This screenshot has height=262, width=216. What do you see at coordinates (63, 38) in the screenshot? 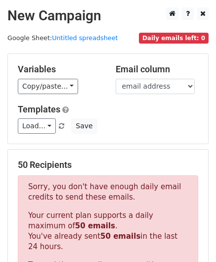
I see `small: Google Sheet:` at bounding box center [63, 38].